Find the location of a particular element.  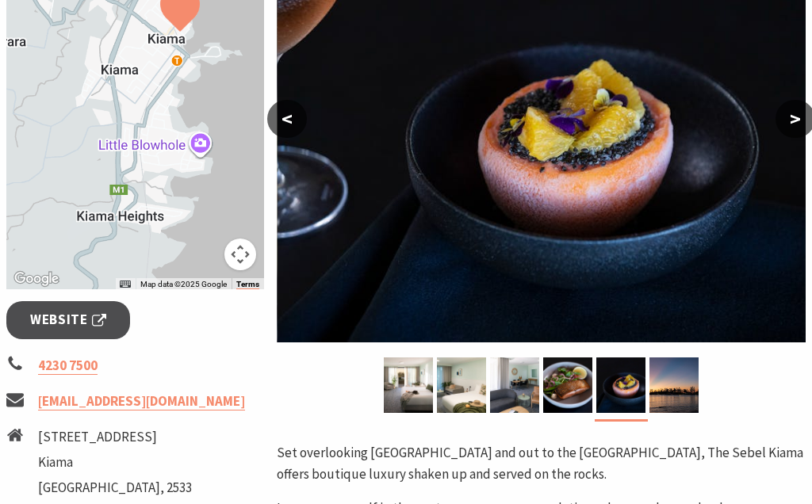

img: Superior Balcony Room is located at coordinates (461, 385).